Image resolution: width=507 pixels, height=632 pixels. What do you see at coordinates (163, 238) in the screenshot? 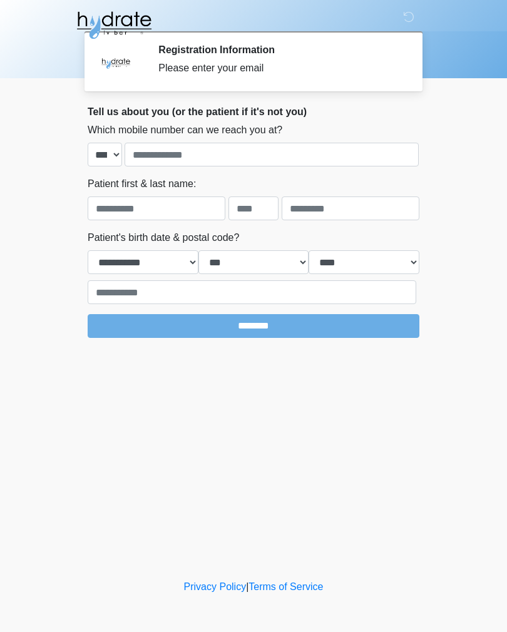
I see `label: Patient's birth date & postal code?` at bounding box center [163, 238].